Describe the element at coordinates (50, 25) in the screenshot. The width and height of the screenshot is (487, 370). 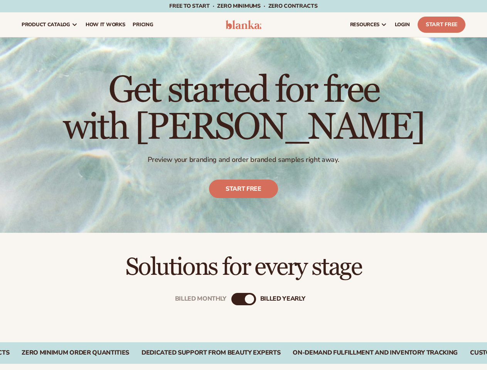
I see `a: product catalog` at that location.